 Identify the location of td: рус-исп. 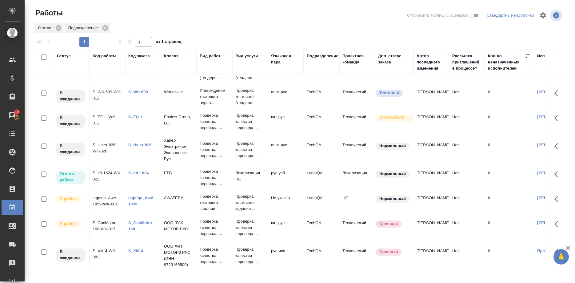
(286, 255).